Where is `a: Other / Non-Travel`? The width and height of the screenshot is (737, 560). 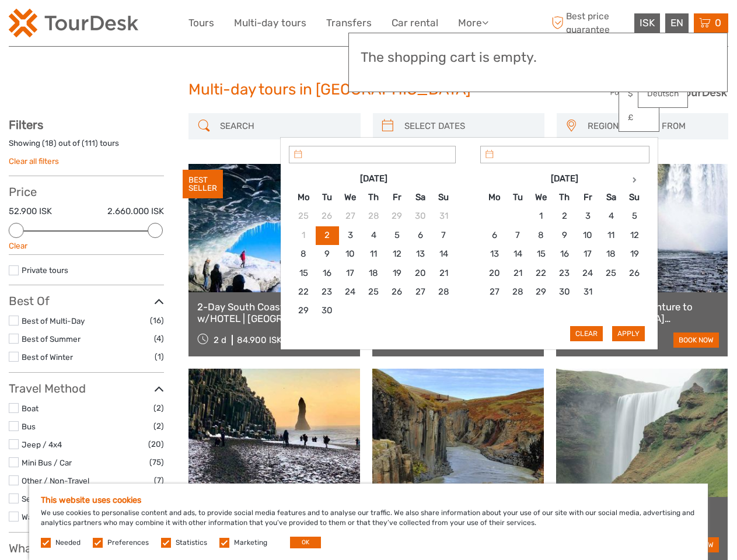
a: Other / Non-Travel is located at coordinates (55, 481).